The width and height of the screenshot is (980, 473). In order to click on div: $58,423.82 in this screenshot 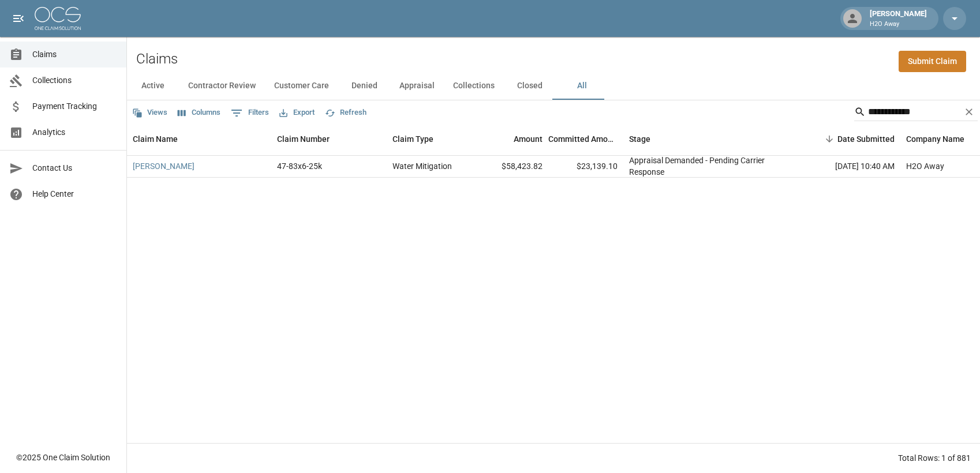, I will do `click(511, 167)`.